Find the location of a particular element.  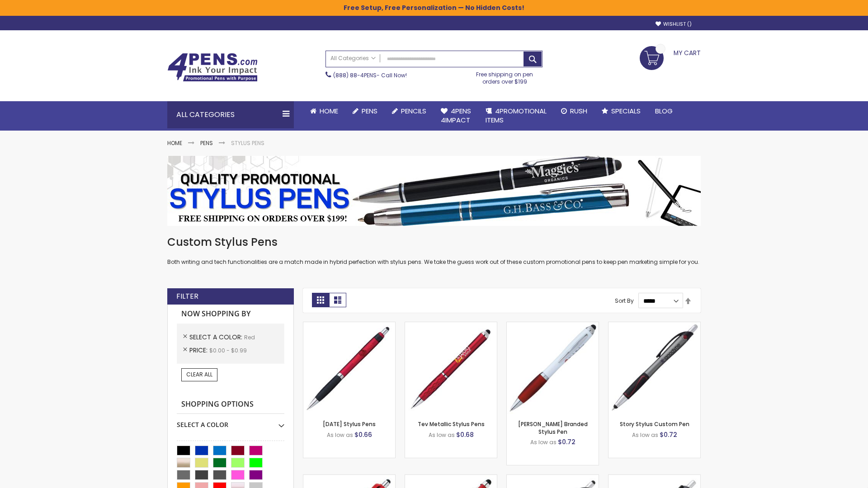

a: Epiphany Stylus Pens-Red is located at coordinates (349, 325).